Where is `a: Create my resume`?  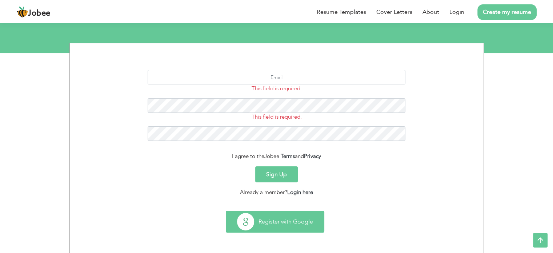 a: Create my resume is located at coordinates (507, 12).